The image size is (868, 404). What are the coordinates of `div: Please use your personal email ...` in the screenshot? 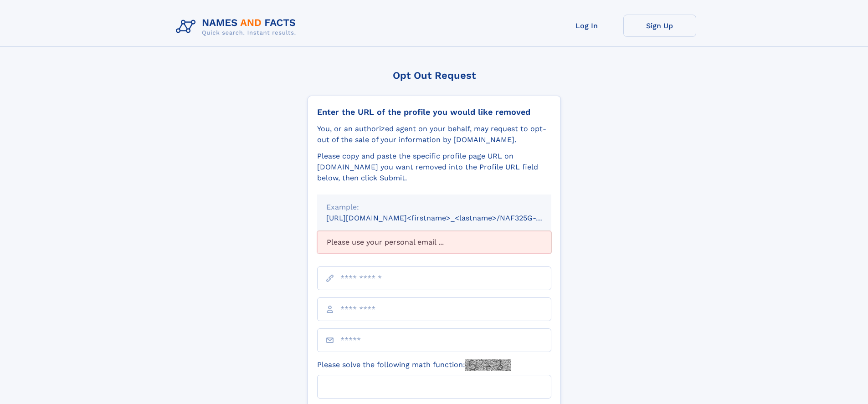 It's located at (434, 242).